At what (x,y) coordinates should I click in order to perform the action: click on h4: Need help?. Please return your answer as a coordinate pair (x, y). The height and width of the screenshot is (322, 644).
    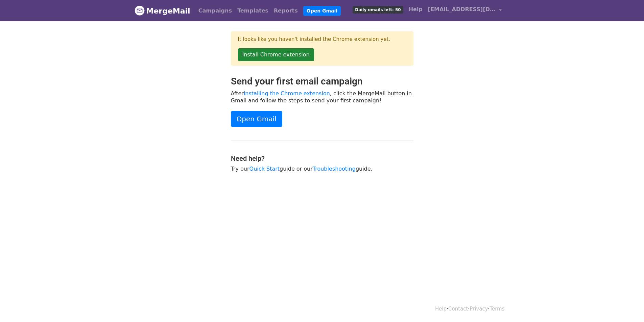
    Looking at the image, I should click on (322, 158).